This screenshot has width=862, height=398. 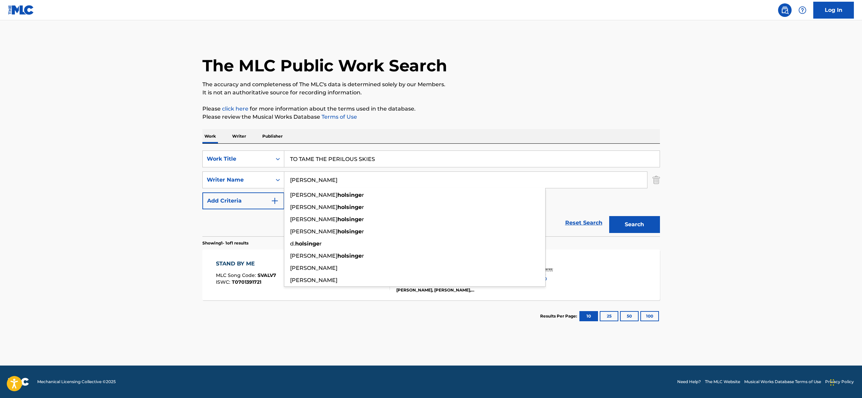 What do you see at coordinates (275, 201) in the screenshot?
I see `img: 9d2ae6d4665cec9f34b9.svg` at bounding box center [275, 201].